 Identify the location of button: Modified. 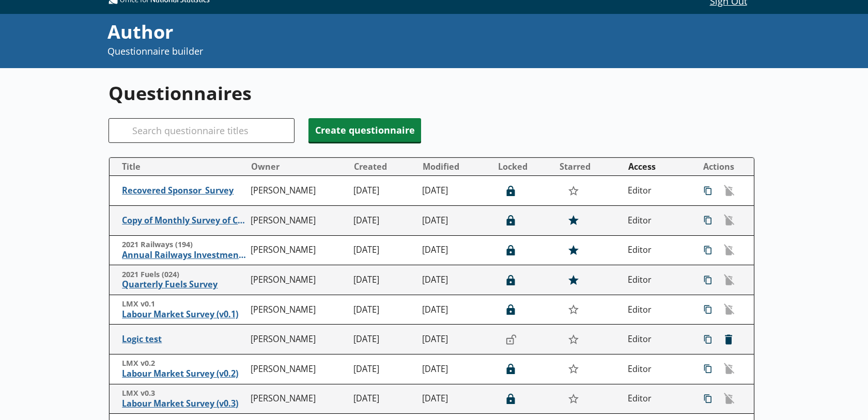
(456, 166).